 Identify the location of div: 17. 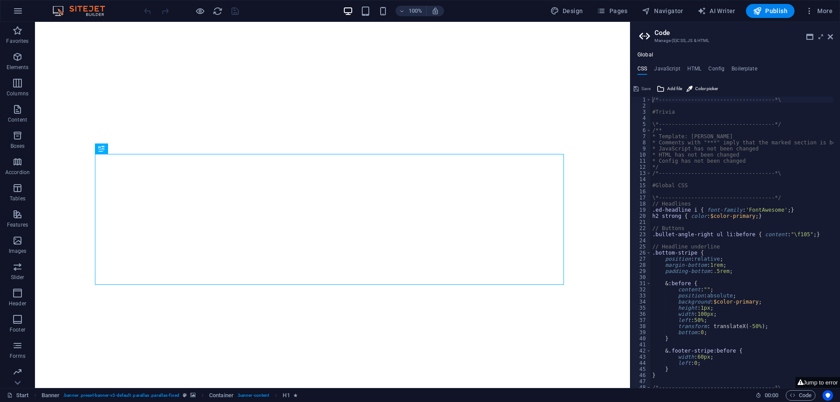
(641, 198).